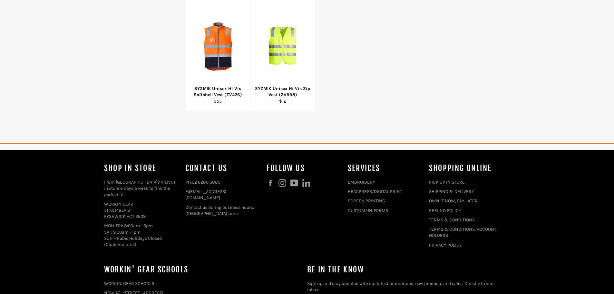  Describe the element at coordinates (218, 45) in the screenshot. I see `img: SYZMIK Unisex Hi Vis Softshell Vest (ZV426) - Workin' Gear` at that location.